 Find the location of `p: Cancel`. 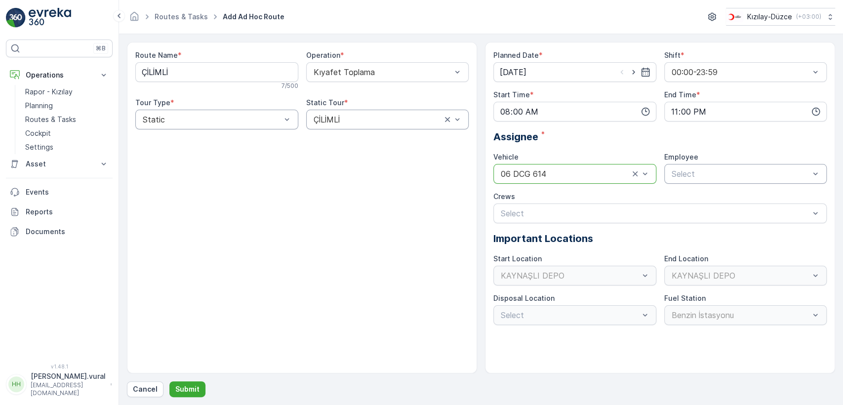

p: Cancel is located at coordinates (145, 389).